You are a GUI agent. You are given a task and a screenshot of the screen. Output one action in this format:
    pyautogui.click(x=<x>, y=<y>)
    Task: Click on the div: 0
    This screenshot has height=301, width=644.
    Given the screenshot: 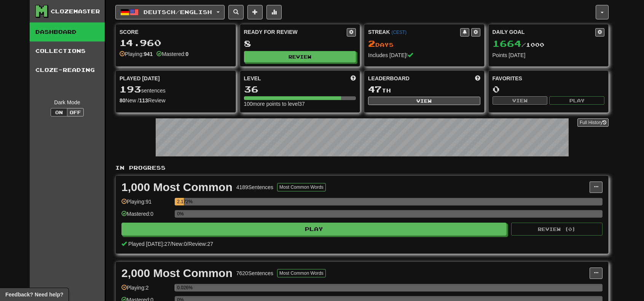 What is the action you would take?
    pyautogui.click(x=548, y=89)
    